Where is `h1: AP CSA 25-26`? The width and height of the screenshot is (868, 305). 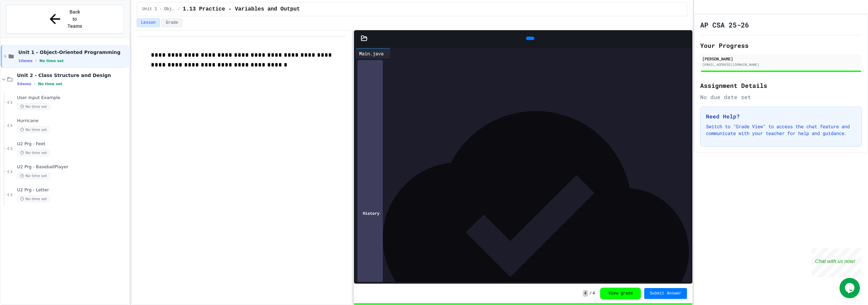
h1: AP CSA 25-26 is located at coordinates (724, 24).